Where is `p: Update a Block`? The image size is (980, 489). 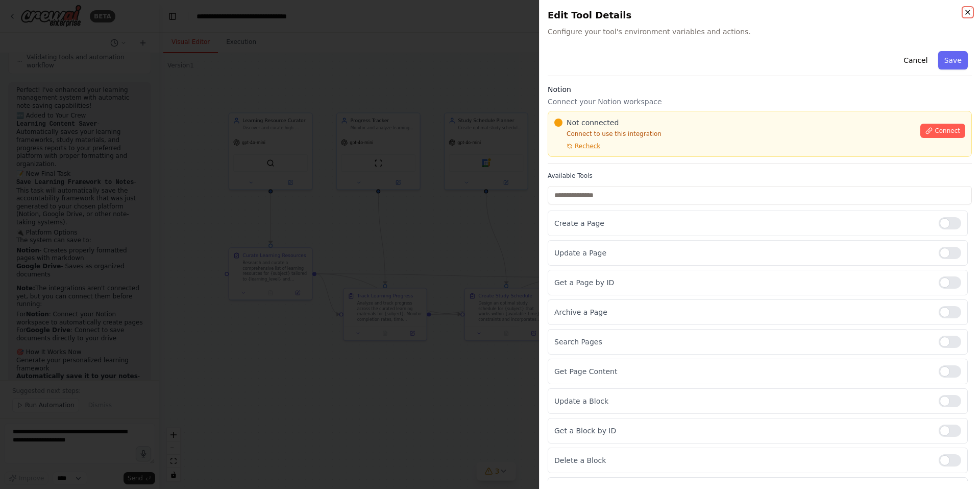
p: Update a Block is located at coordinates (742, 401).